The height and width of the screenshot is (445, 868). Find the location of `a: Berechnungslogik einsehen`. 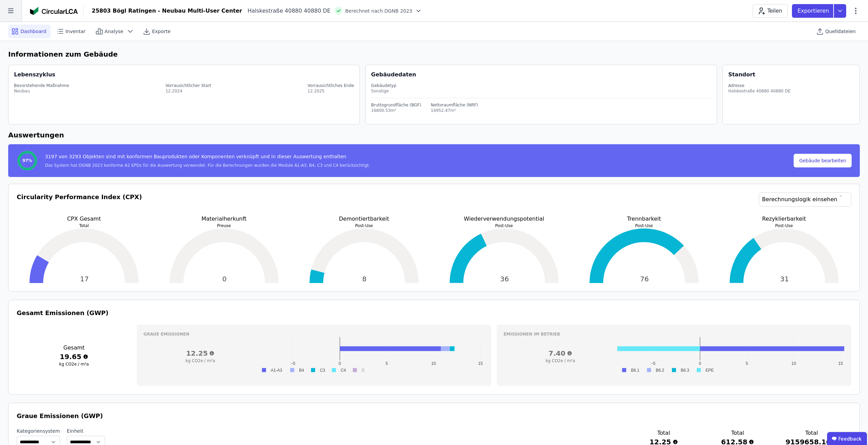

a: Berechnungslogik einsehen is located at coordinates (805, 200).